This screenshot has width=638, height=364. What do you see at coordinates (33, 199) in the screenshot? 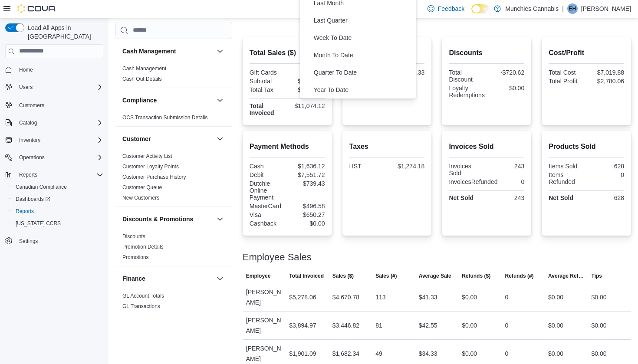
I see `span: Dashboards` at bounding box center [33, 199].